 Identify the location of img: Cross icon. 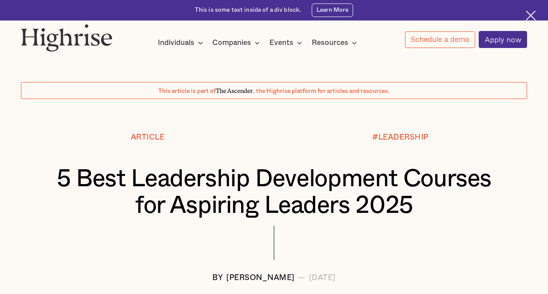
(531, 15).